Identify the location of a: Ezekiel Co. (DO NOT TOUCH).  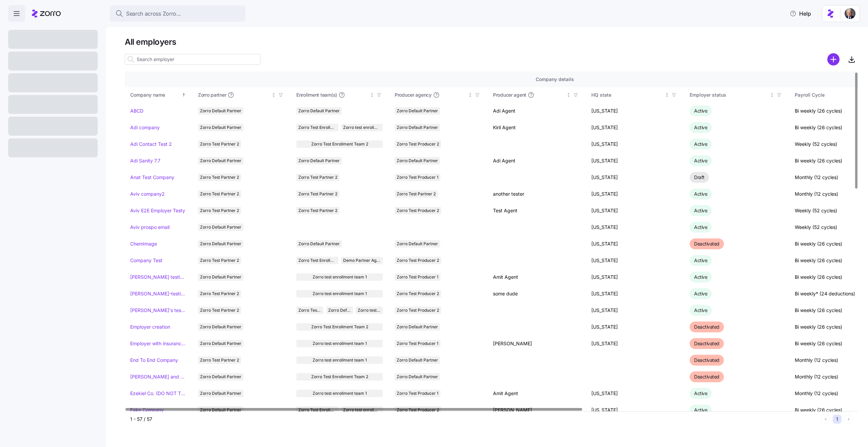
(158, 393).